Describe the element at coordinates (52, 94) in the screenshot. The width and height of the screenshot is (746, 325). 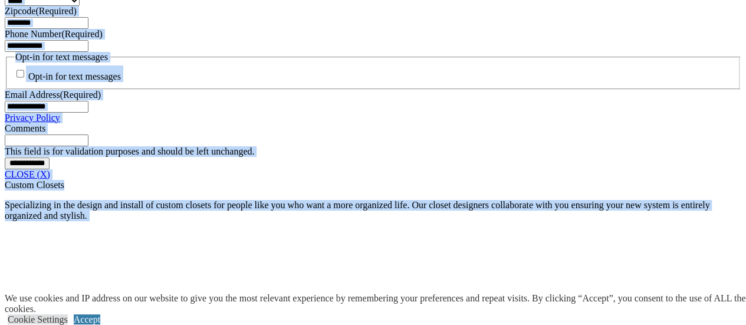
I see `label: Email Address` at that location.